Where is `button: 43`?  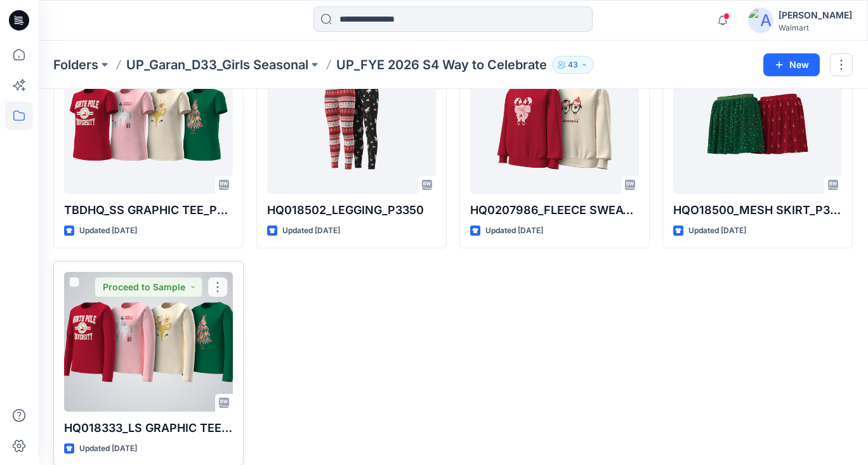 button: 43 is located at coordinates (573, 65).